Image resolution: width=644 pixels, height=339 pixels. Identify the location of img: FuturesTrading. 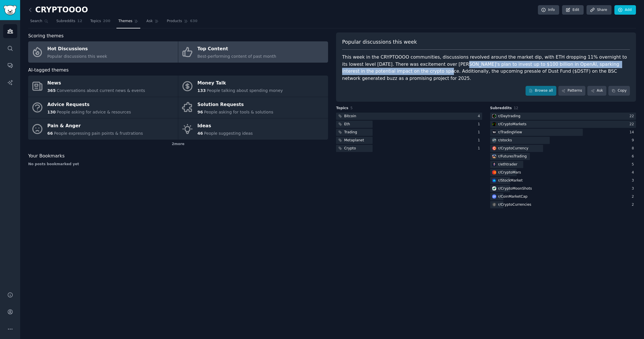
(494, 156).